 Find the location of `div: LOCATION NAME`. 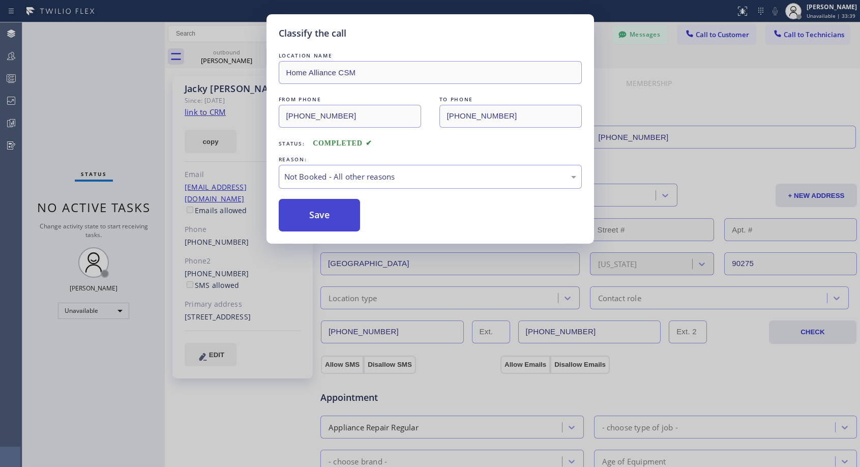

div: LOCATION NAME is located at coordinates (430, 55).